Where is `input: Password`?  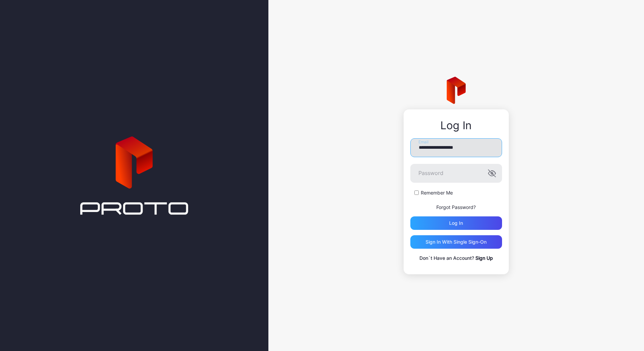
input: Password is located at coordinates (456, 173).